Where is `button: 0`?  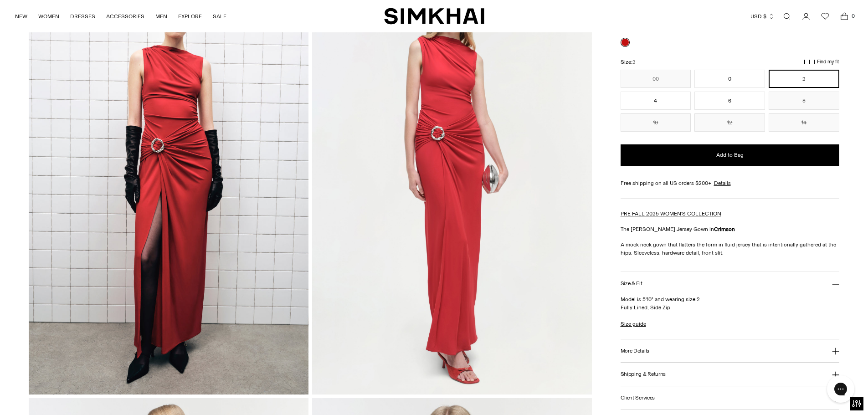
button: 0 is located at coordinates (729, 79).